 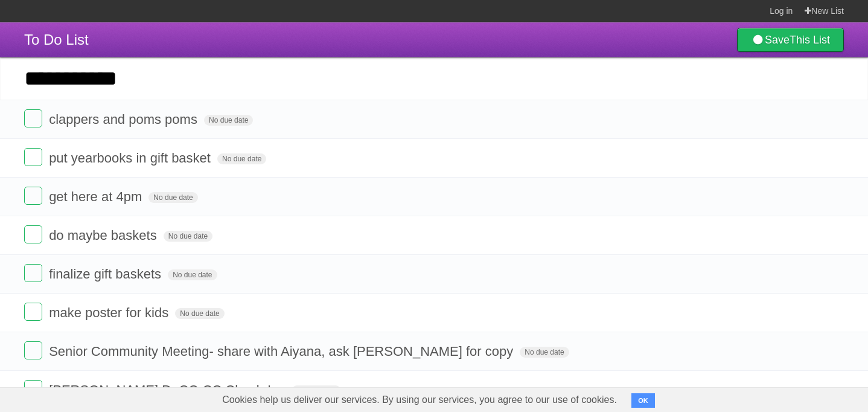 What do you see at coordinates (643, 400) in the screenshot?
I see `button: OK` at bounding box center [643, 400].